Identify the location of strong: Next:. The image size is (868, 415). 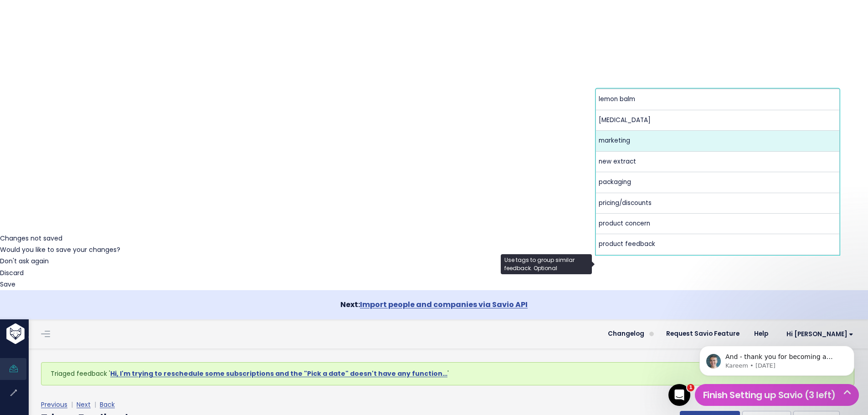
(434, 305).